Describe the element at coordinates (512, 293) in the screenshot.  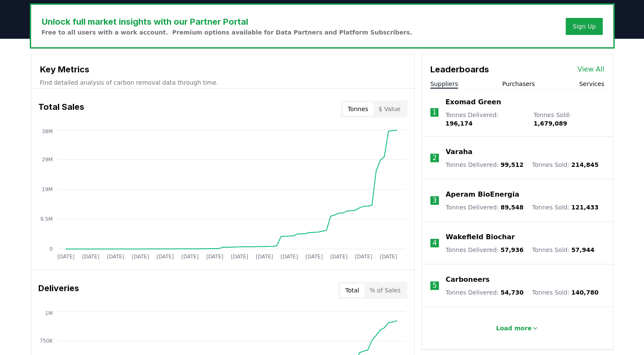
I see `span: 54,730` at that location.